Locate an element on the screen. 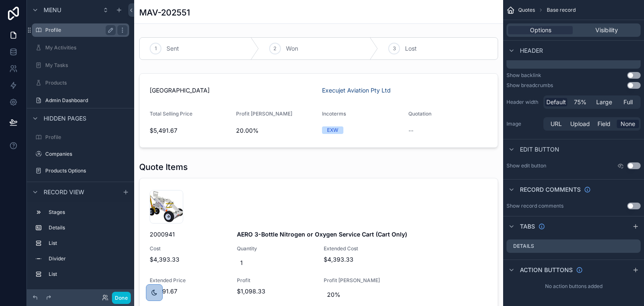 The height and width of the screenshot is (306, 644). span: 75% is located at coordinates (580, 102).